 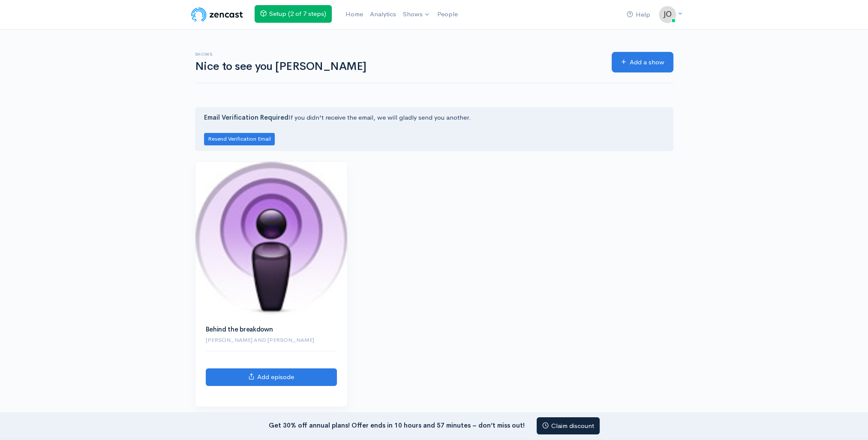 What do you see at coordinates (434, 129) in the screenshot?
I see `div: If you didn't receive the email, we will gladly send you another.` at bounding box center [434, 129].